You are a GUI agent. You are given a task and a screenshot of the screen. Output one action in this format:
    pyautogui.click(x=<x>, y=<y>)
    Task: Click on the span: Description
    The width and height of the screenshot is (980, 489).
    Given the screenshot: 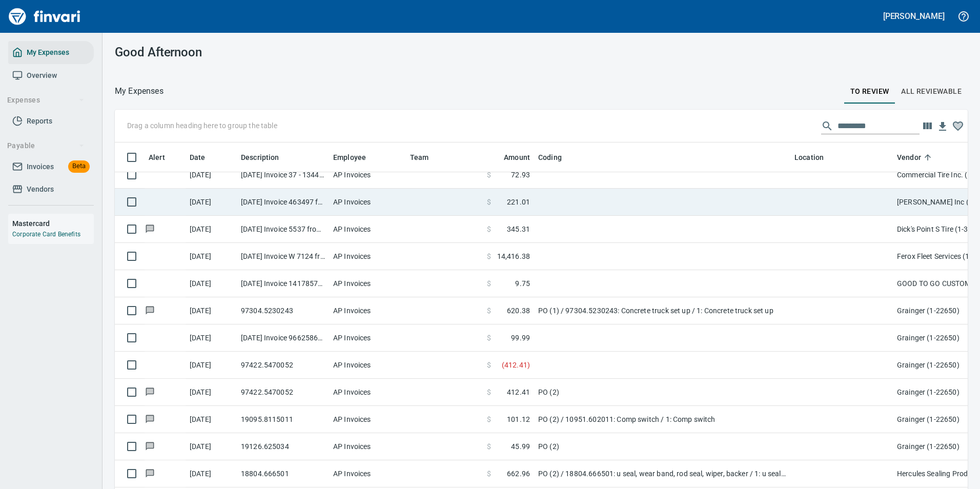 What is the action you would take?
    pyautogui.click(x=260, y=157)
    